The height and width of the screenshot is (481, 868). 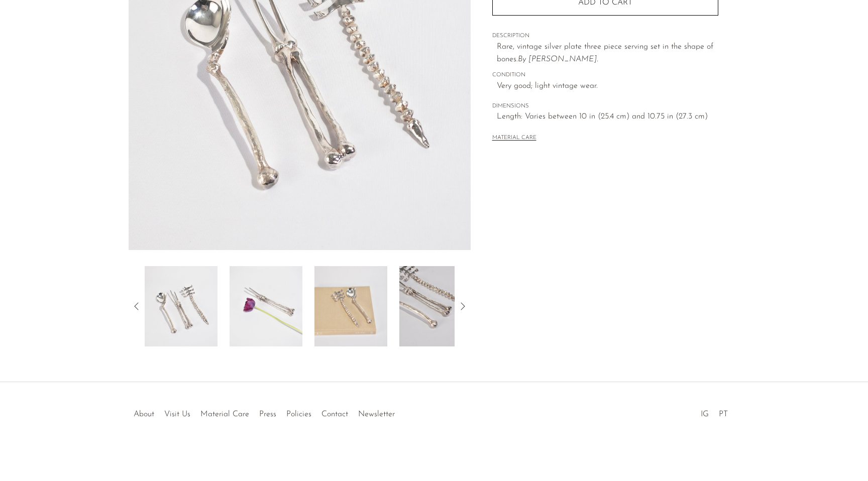 What do you see at coordinates (268, 414) in the screenshot?
I see `a: Press` at bounding box center [268, 414].